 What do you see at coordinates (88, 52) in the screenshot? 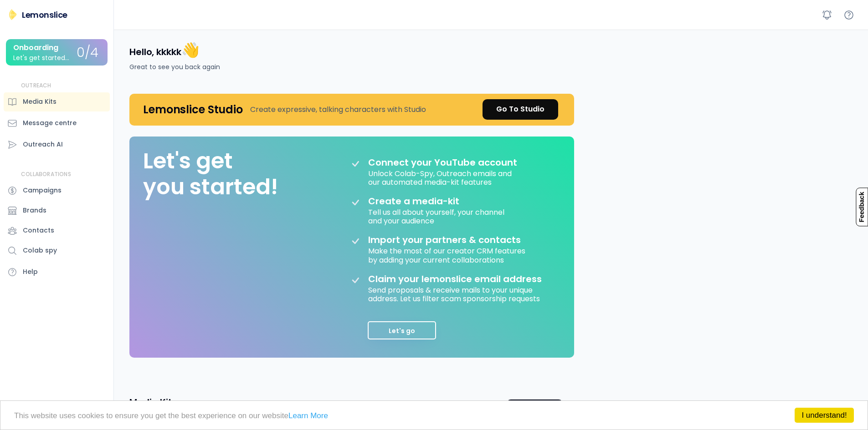
I see `div: 0/4` at bounding box center [88, 52].